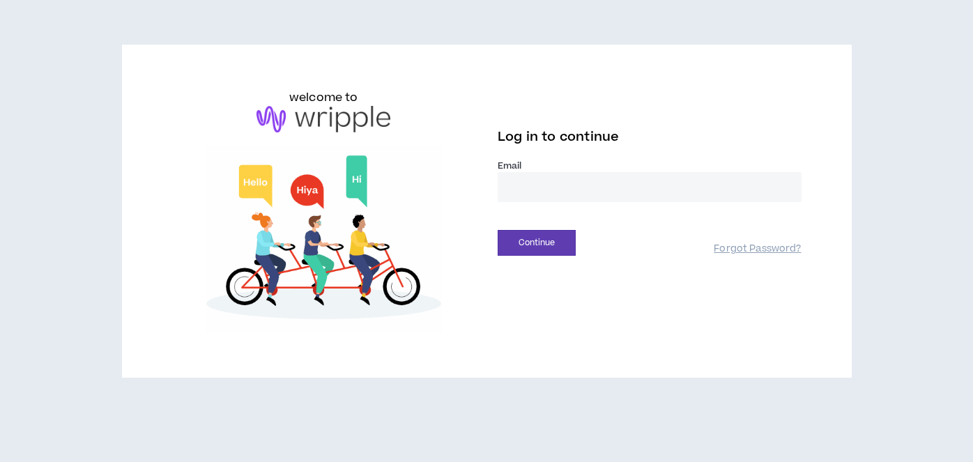 The width and height of the screenshot is (973, 462). I want to click on h6: welcome to, so click(323, 98).